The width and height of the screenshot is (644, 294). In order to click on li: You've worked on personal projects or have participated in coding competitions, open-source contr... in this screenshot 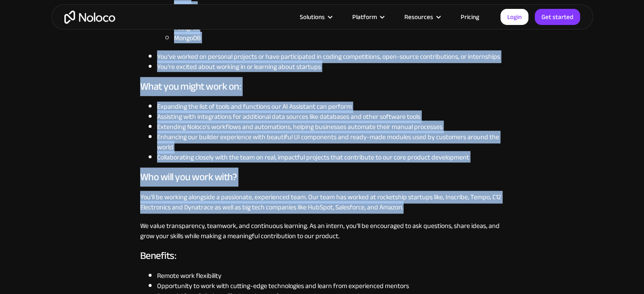, I will do `click(331, 57)`.